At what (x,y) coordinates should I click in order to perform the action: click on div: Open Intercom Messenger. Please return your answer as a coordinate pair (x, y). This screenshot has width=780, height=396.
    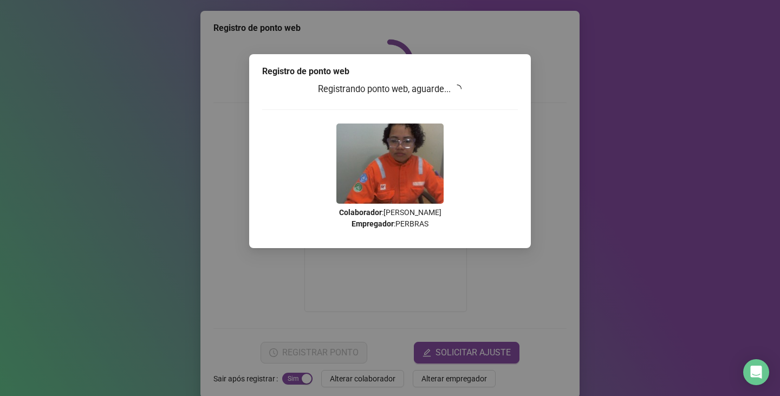
    Looking at the image, I should click on (756, 372).